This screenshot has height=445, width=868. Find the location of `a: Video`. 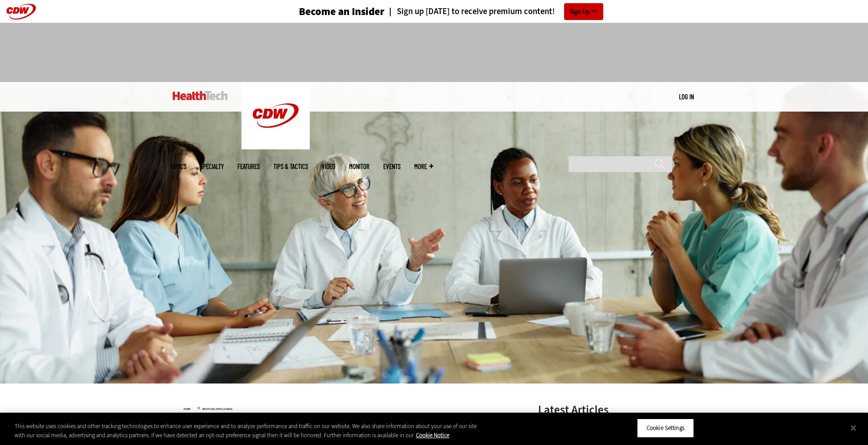

a: Video is located at coordinates (329, 166).